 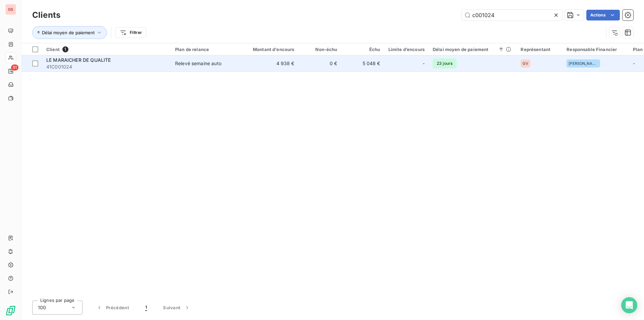 What do you see at coordinates (512, 15) in the screenshot?
I see `input: Rechercher` at bounding box center [512, 15].